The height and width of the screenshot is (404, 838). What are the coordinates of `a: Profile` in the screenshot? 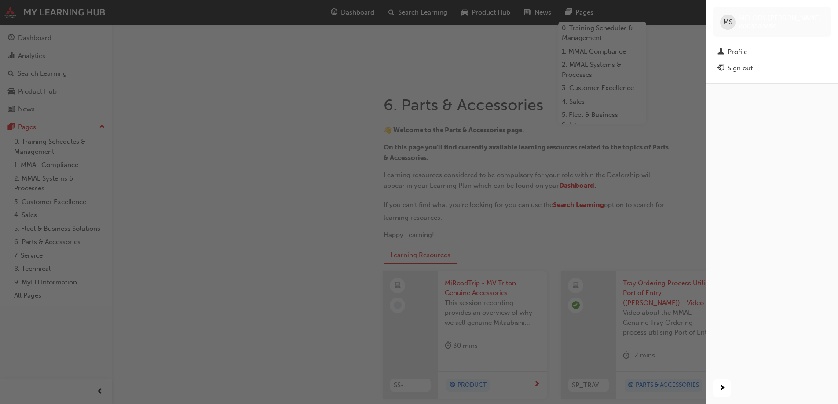 It's located at (772, 52).